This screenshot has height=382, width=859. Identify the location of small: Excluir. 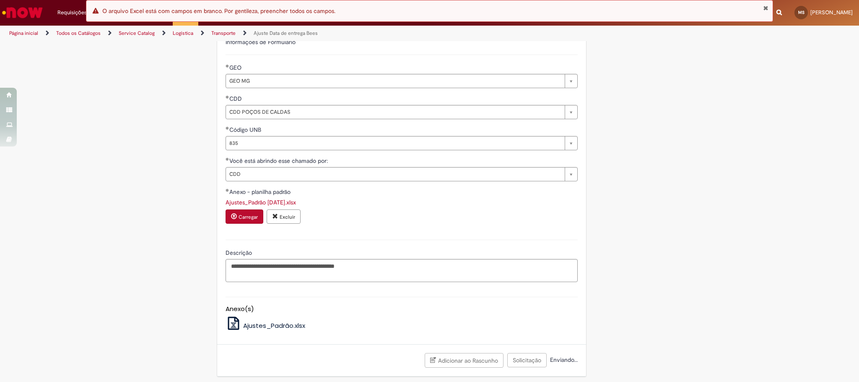
(287, 217).